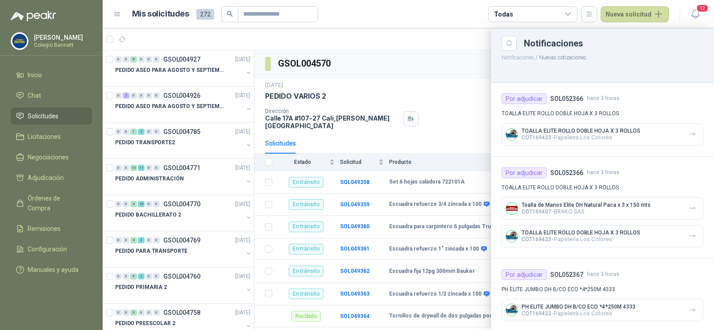 The height and width of the screenshot is (330, 714). Describe the element at coordinates (537, 313) in the screenshot. I see `span: COT169422` at that location.